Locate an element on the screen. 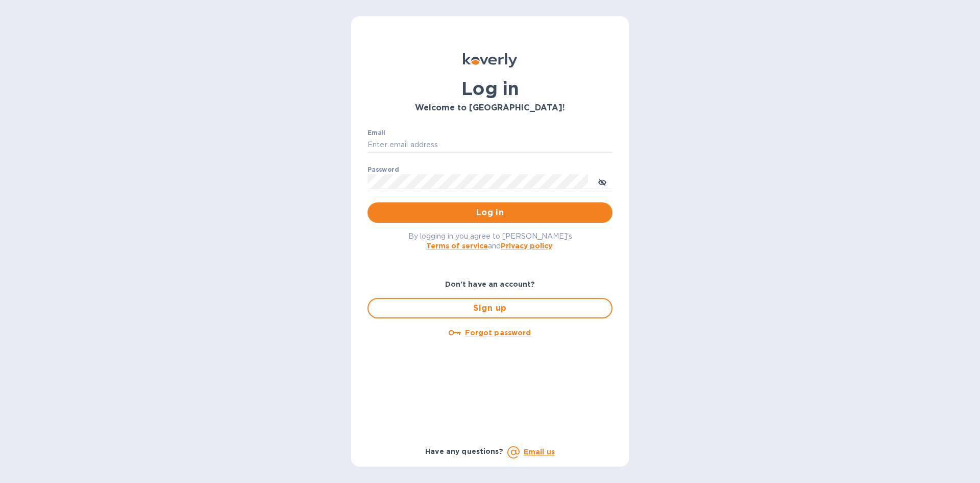 The width and height of the screenshot is (980, 483). b: Don't have an account? is located at coordinates (490, 284).